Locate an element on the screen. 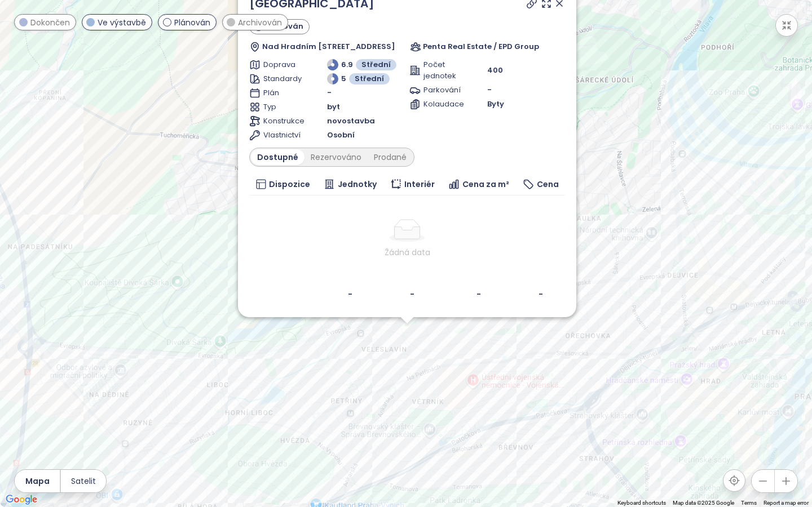  a: Report a map error is located at coordinates (786, 502).